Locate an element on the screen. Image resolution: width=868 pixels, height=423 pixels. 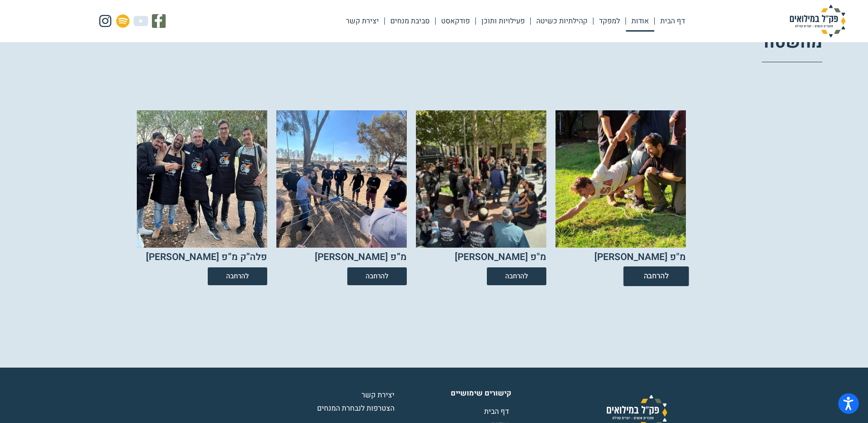
a: סביבת מנחים is located at coordinates (410, 21).